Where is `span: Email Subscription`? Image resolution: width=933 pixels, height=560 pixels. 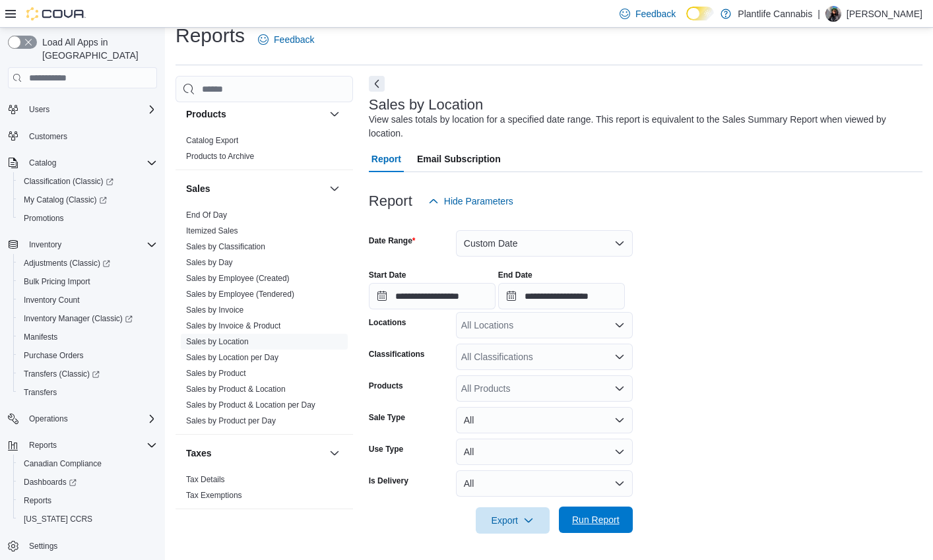
span: Email Subscription is located at coordinates (459, 159).